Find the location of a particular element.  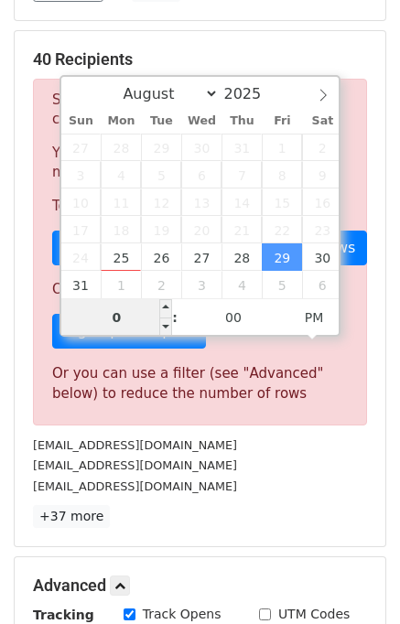

span: August 27, 2025 is located at coordinates (201, 257).